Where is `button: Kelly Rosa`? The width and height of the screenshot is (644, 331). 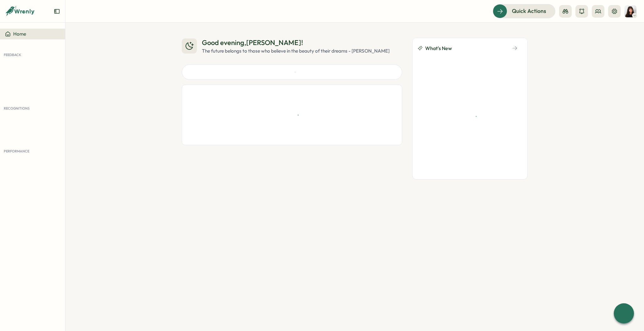
button: Kelly Rosa is located at coordinates (630, 11).